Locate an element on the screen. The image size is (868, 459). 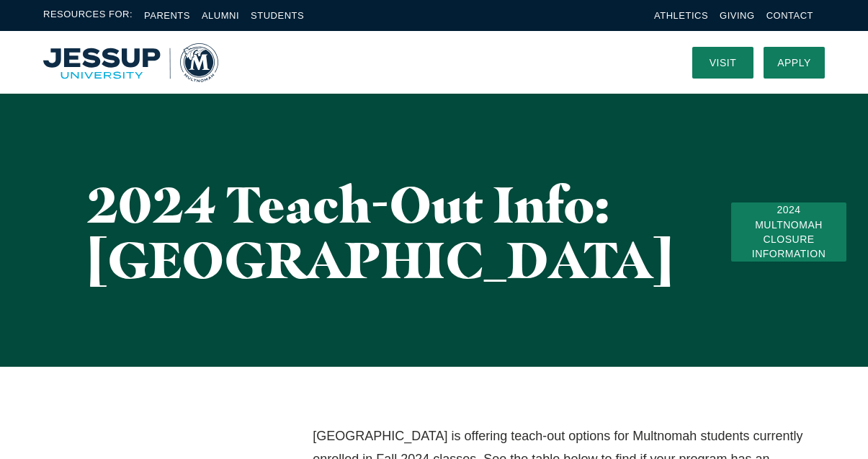
a: Alumni is located at coordinates (220, 15).